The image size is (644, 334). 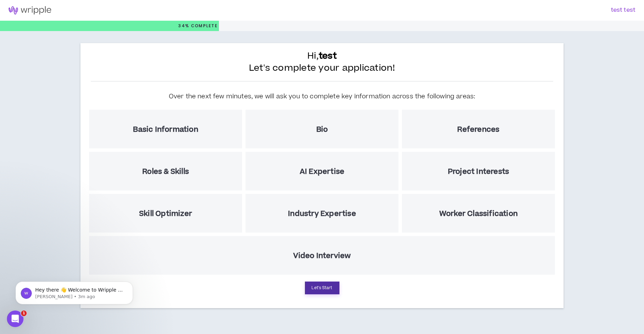 What do you see at coordinates (322, 214) in the screenshot?
I see `h5: Industry Expertise` at bounding box center [322, 214].